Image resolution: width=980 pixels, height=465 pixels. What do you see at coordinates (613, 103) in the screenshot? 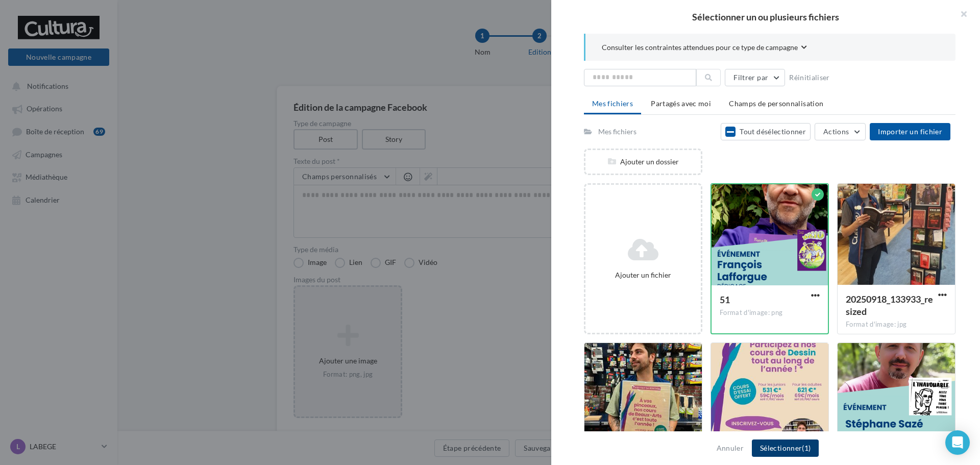
I see `span: Mes fichiers` at bounding box center [613, 103].